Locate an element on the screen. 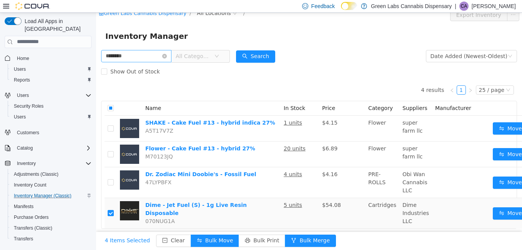 This screenshot has height=250, width=522. button: Inventory Manager (Classic) is located at coordinates (51, 196).